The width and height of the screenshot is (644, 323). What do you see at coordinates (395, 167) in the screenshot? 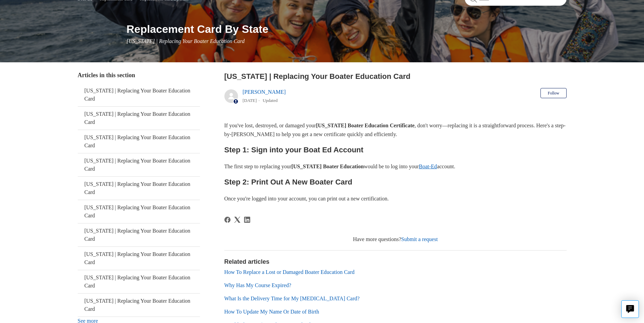
I see `p: The first step to replacing your would be to log into your account.` at bounding box center [395, 167].